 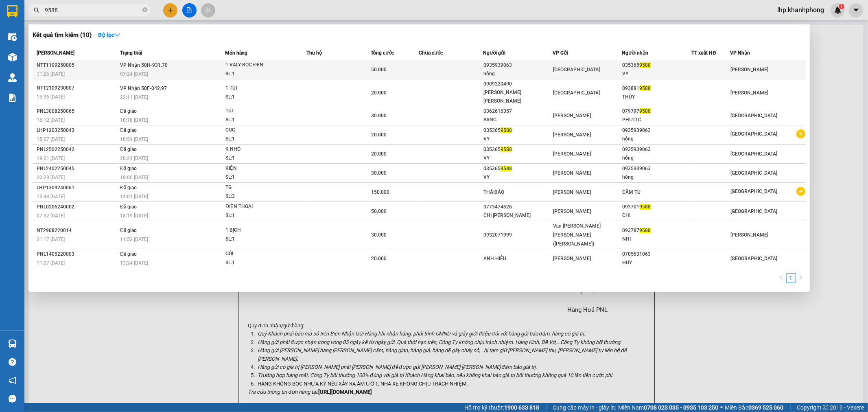 What do you see at coordinates (791, 278) in the screenshot?
I see `a: 1` at bounding box center [791, 278].